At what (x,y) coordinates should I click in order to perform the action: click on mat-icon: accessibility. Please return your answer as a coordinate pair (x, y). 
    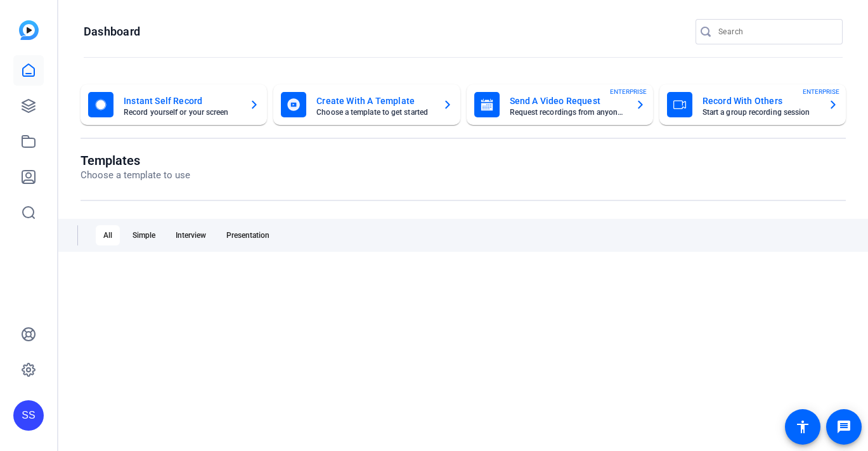
    Looking at the image, I should click on (803, 426).